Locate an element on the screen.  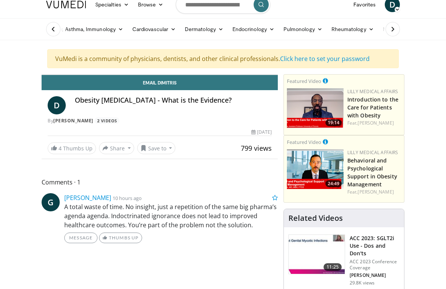
h4: Related Videos is located at coordinates (316, 218).